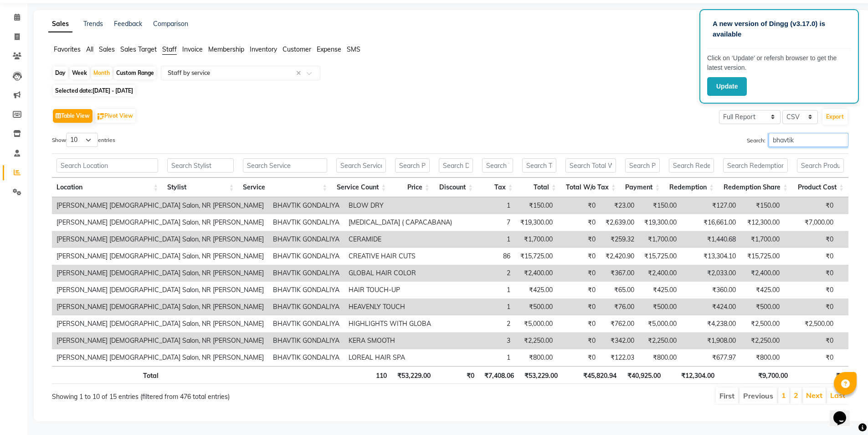 The height and width of the screenshot is (435, 868). What do you see at coordinates (711, 273) in the screenshot?
I see `td: ₹2,033.00` at bounding box center [711, 273].